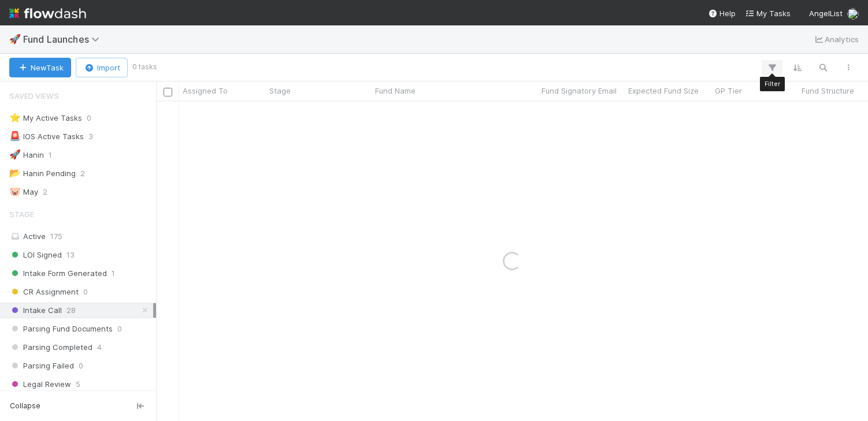 This screenshot has height=421, width=868. Describe the element at coordinates (27, 155) in the screenshot. I see `div: Hanin` at that location.